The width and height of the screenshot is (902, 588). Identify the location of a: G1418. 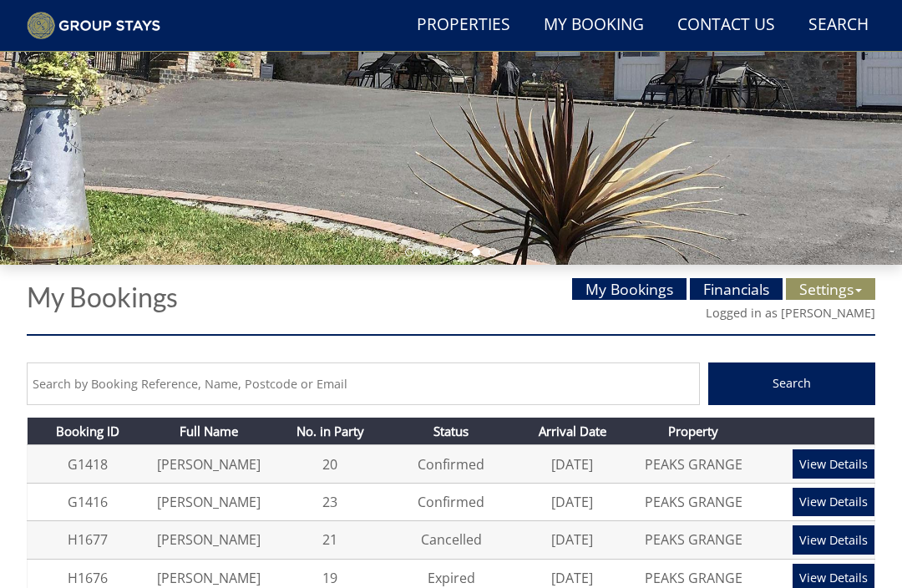
(88, 464).